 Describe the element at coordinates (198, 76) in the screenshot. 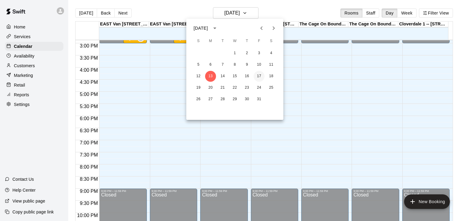

I see `button: 12` at that location.